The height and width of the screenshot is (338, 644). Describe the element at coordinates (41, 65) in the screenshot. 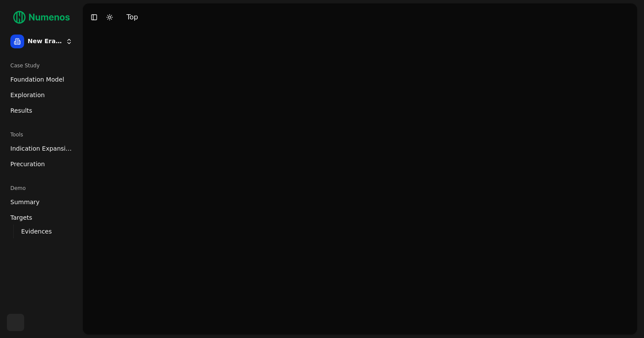

I see `div: Case Study` at that location.